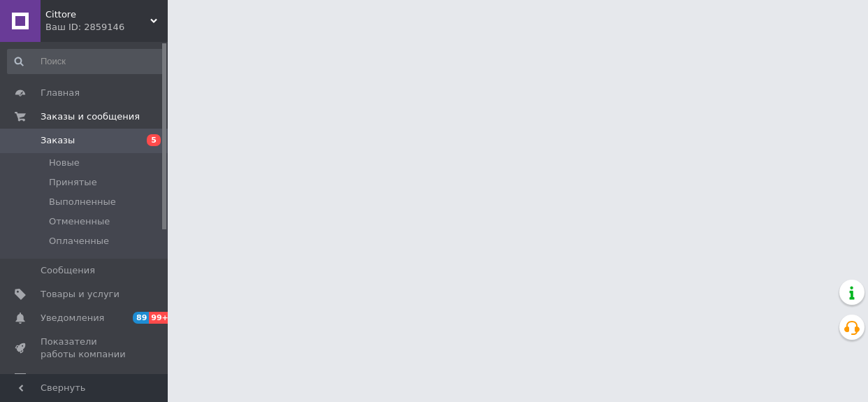 The height and width of the screenshot is (402, 868). What do you see at coordinates (141, 317) in the screenshot?
I see `span: 89` at bounding box center [141, 317].